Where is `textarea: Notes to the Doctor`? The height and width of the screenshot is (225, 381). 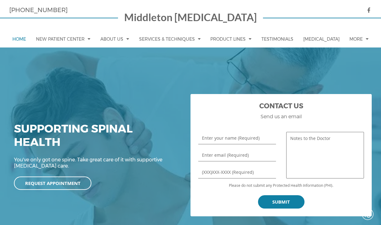
textarea: Notes to the Doctor is located at coordinates (325, 155).